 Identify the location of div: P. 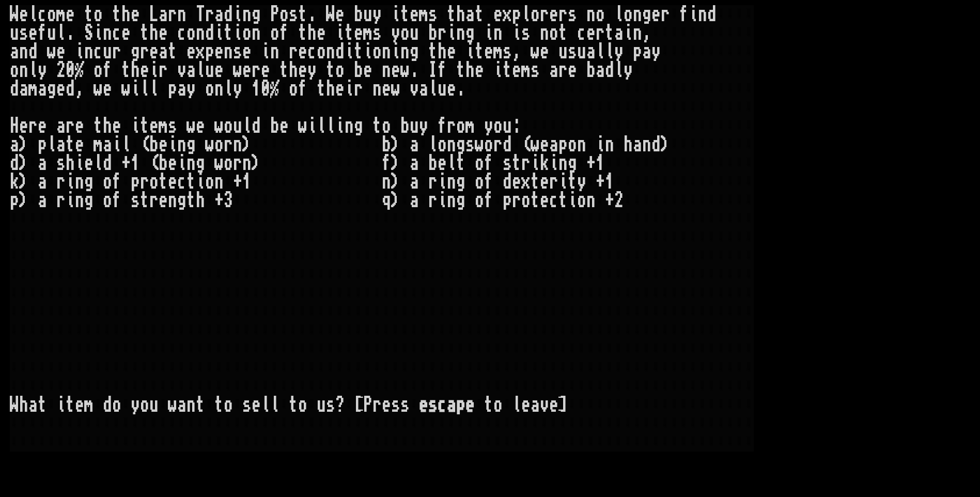
(275, 14).